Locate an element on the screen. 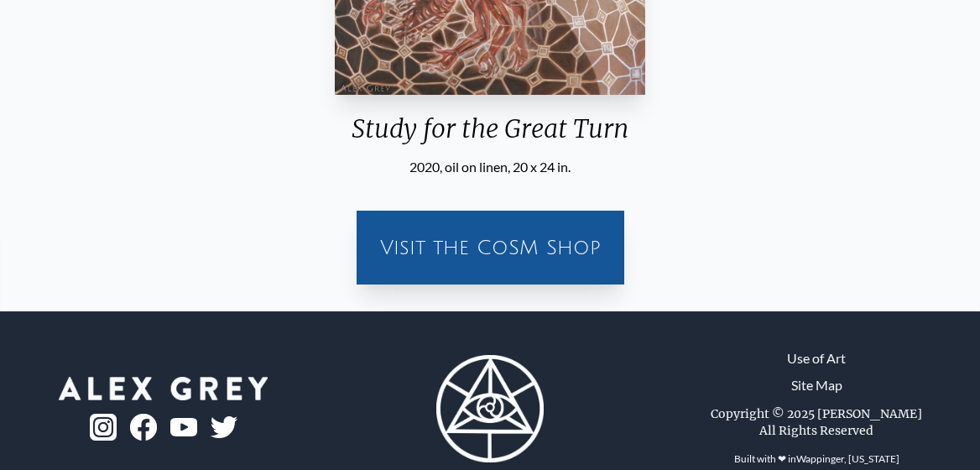 This screenshot has width=980, height=470. a: Visit the CoSM Shop is located at coordinates (490, 248).